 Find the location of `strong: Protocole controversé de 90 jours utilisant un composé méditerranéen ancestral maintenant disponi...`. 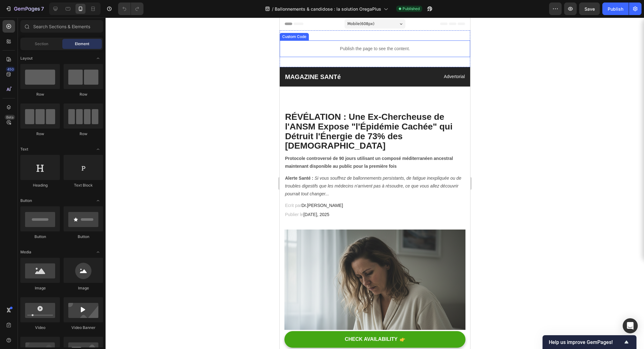

strong: Protocole controversé de 90 jours utilisant un composé méditerranéen ancestral maintenant disponi... is located at coordinates (90, 144).